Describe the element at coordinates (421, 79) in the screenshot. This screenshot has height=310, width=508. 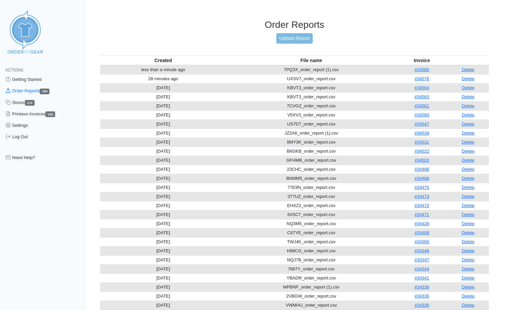
I see `a: #34578` at that location.